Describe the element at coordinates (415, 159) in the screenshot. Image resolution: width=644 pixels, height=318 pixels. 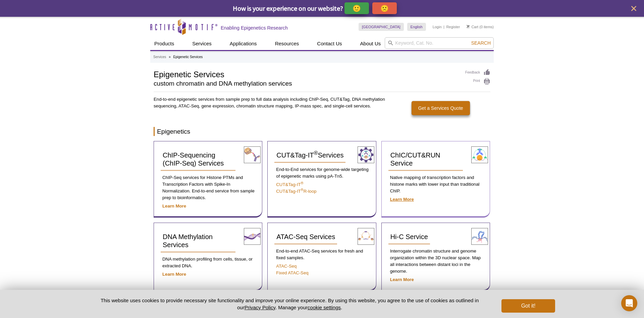
I see `span: ChIC/CUT&RUN Service` at that location.